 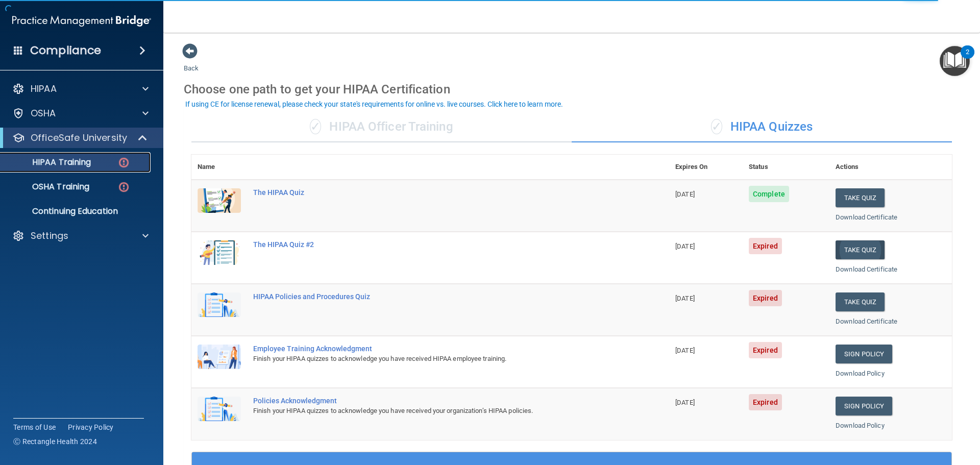 What do you see at coordinates (435, 297) in the screenshot?
I see `div: HIPAA Policies and Procedures Quiz` at bounding box center [435, 297].